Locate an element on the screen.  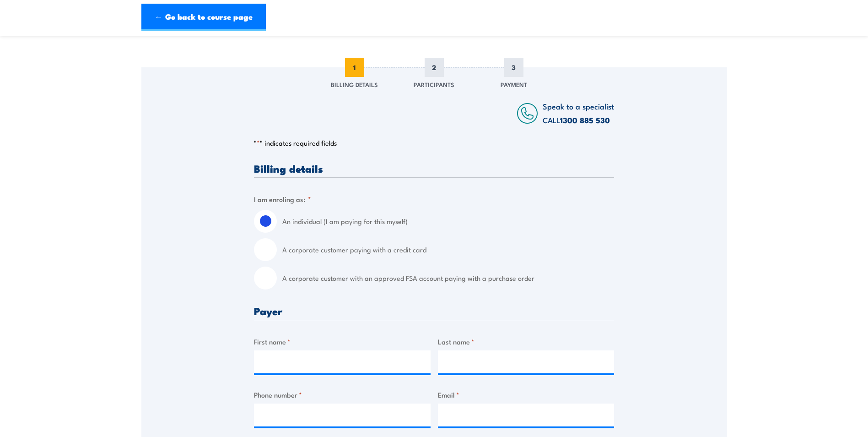
p: " " indicates required fields is located at coordinates (434, 143).